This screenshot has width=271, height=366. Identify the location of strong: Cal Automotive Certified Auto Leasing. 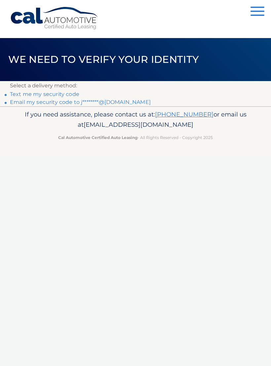
(98, 137).